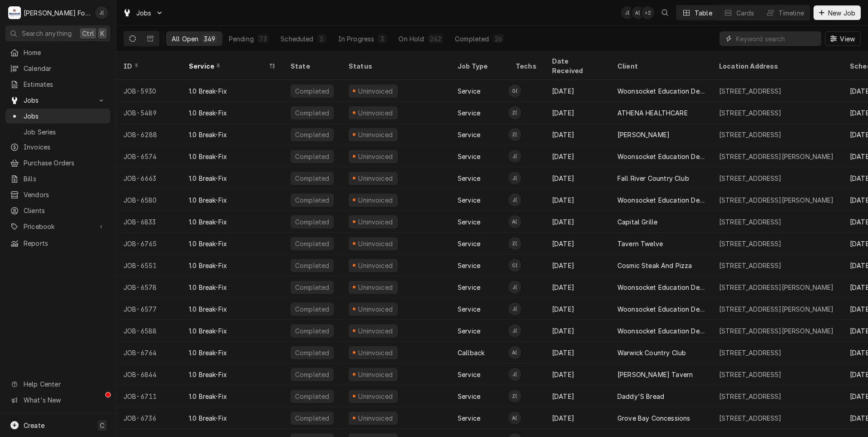 The width and height of the screenshot is (868, 437). I want to click on a: Calendar, so click(57, 68).